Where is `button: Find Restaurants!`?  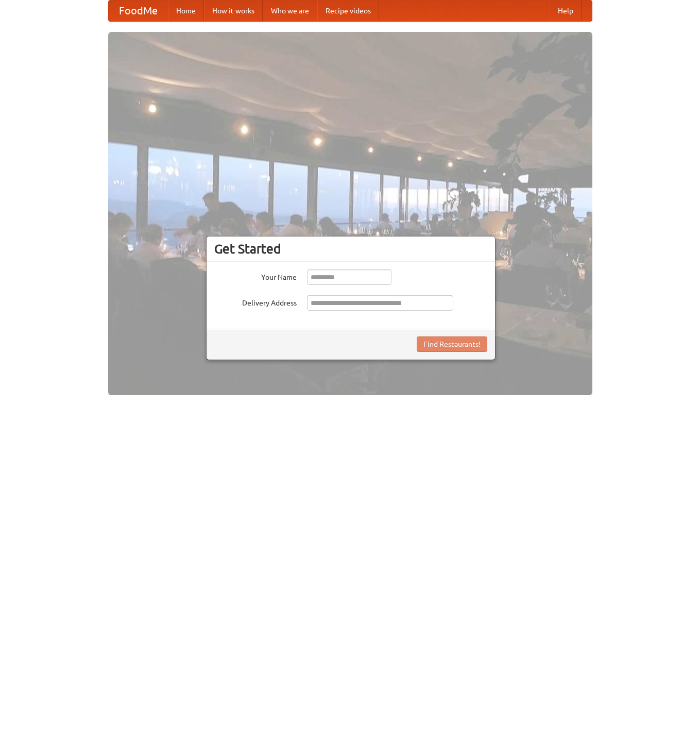 button: Find Restaurants! is located at coordinates (452, 344).